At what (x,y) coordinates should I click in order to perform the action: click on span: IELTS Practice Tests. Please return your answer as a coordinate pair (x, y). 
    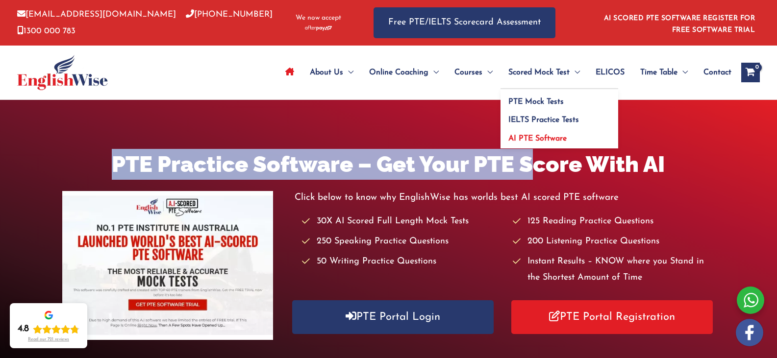
    Looking at the image, I should click on (544, 120).